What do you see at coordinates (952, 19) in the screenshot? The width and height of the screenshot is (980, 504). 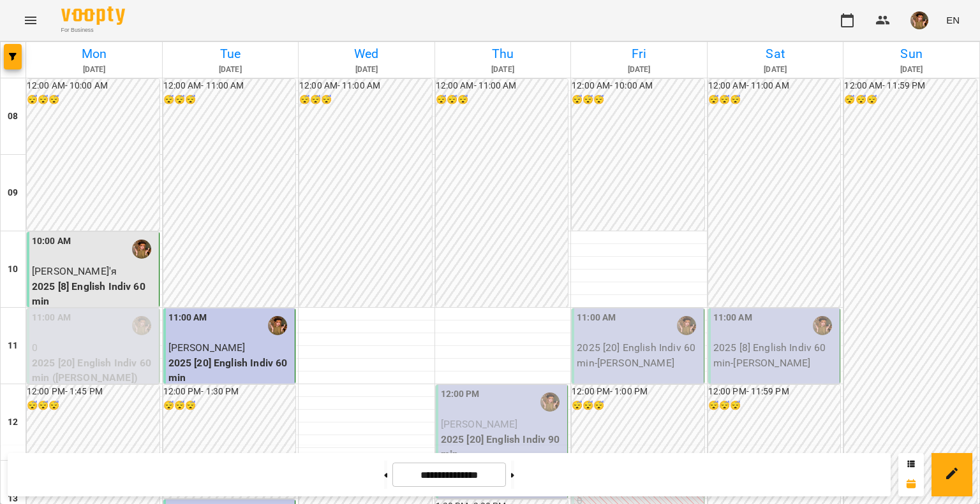 I see `button: EN` at bounding box center [952, 19].